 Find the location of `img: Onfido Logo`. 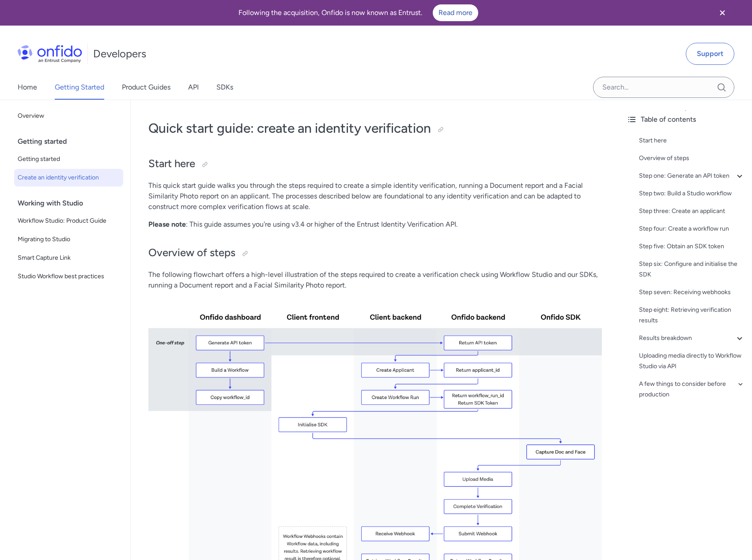

img: Onfido Logo is located at coordinates (50, 54).